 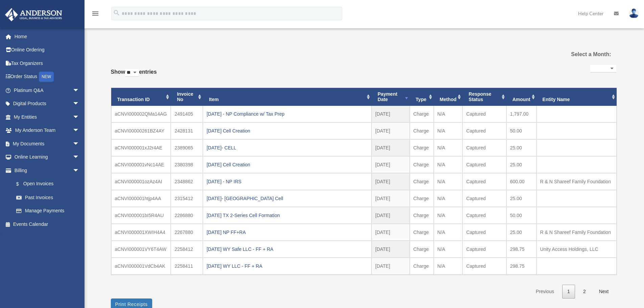 What do you see at coordinates (521, 97) in the screenshot?
I see `th: Amount: activate to sort column ascending` at bounding box center [521, 97].